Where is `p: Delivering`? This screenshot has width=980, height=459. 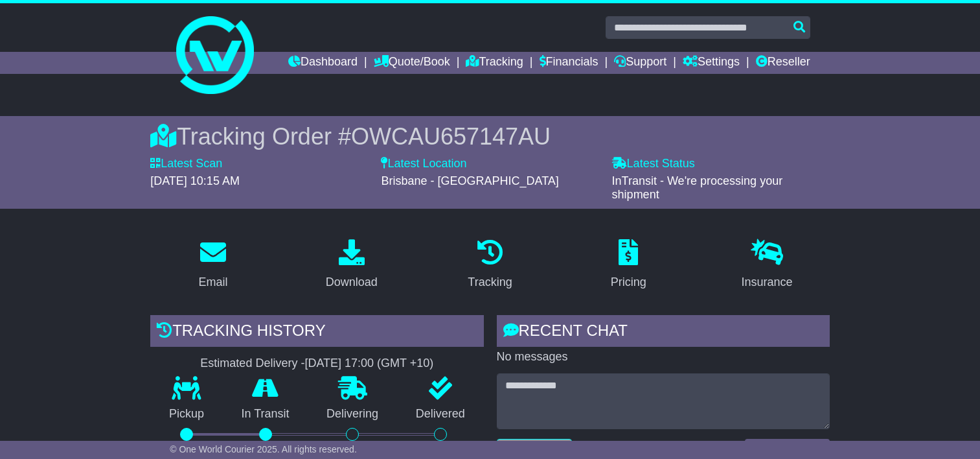 p: Delivering is located at coordinates (353, 414).